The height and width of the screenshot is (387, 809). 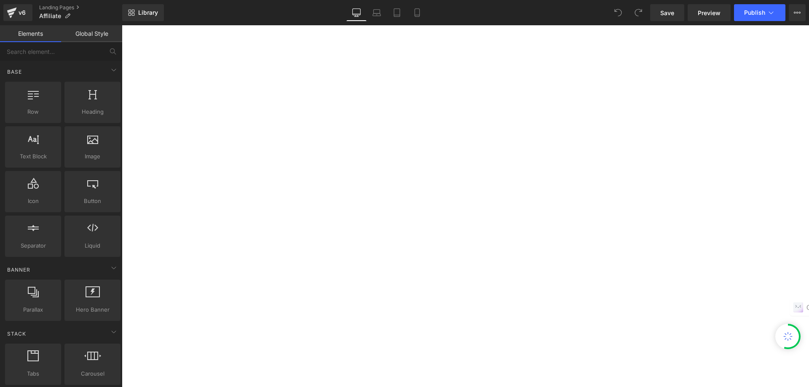 I want to click on span: Affiliate, so click(x=50, y=16).